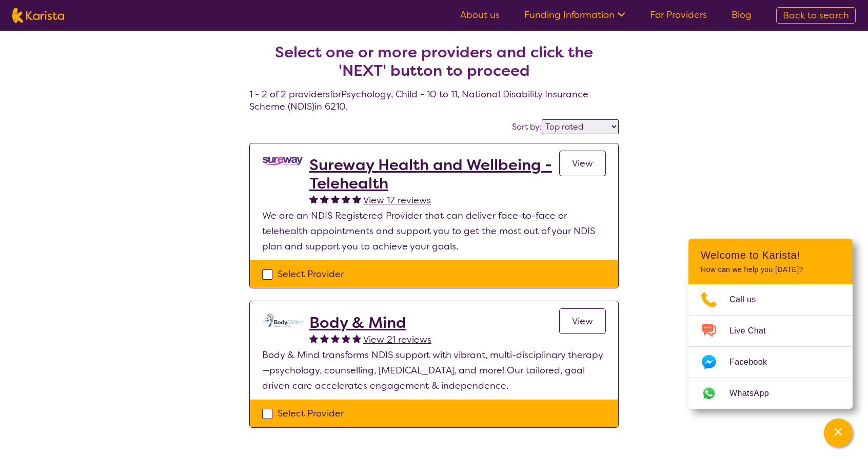  What do you see at coordinates (770, 394) in the screenshot?
I see `a: Web link opens in a new tab.` at bounding box center [770, 394].